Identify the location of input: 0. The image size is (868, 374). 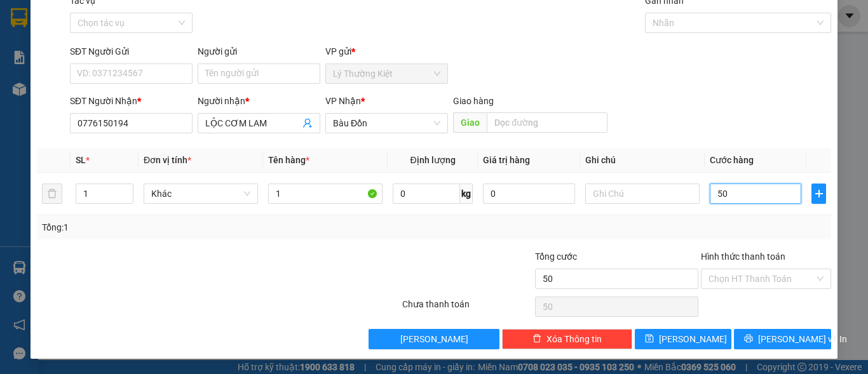
(529, 194).